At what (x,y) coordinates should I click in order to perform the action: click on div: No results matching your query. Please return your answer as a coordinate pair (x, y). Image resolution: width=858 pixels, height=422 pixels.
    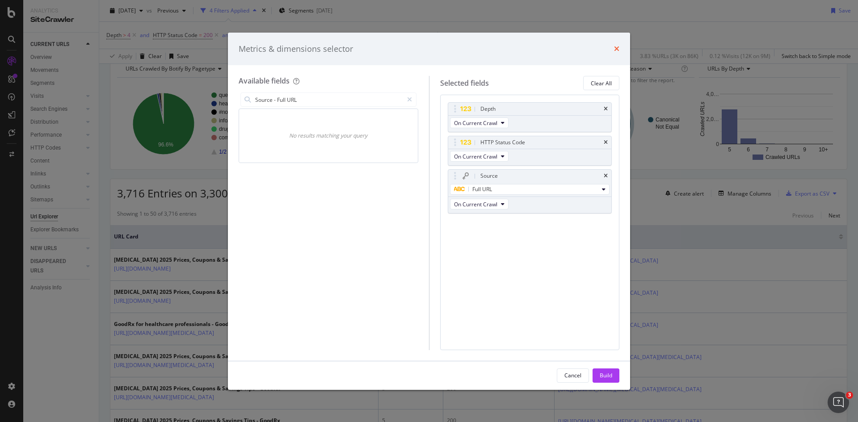
    Looking at the image, I should click on (328, 135).